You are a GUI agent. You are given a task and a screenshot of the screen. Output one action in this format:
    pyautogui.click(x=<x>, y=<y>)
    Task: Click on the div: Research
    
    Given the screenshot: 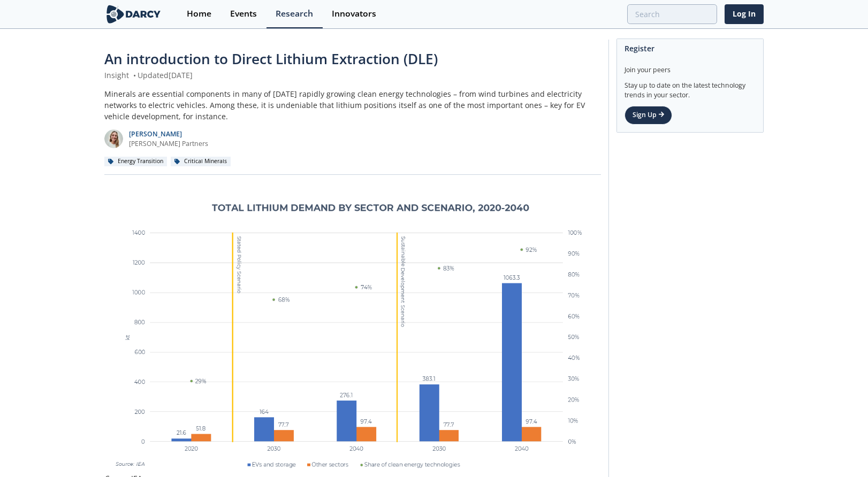 What is the action you would take?
    pyautogui.click(x=294, y=14)
    